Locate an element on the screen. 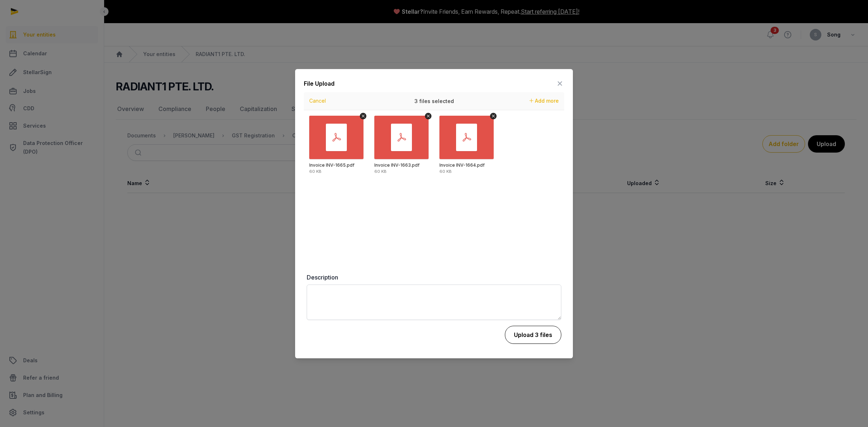 The image size is (868, 427). div: Invoice INV-1664.pdf is located at coordinates (461, 166).